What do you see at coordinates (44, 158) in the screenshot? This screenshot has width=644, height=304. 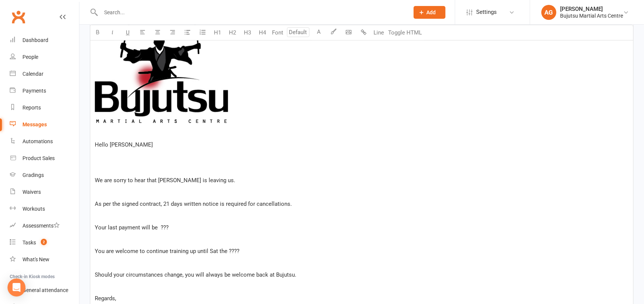 I see `a: Product Sales` at bounding box center [44, 158].